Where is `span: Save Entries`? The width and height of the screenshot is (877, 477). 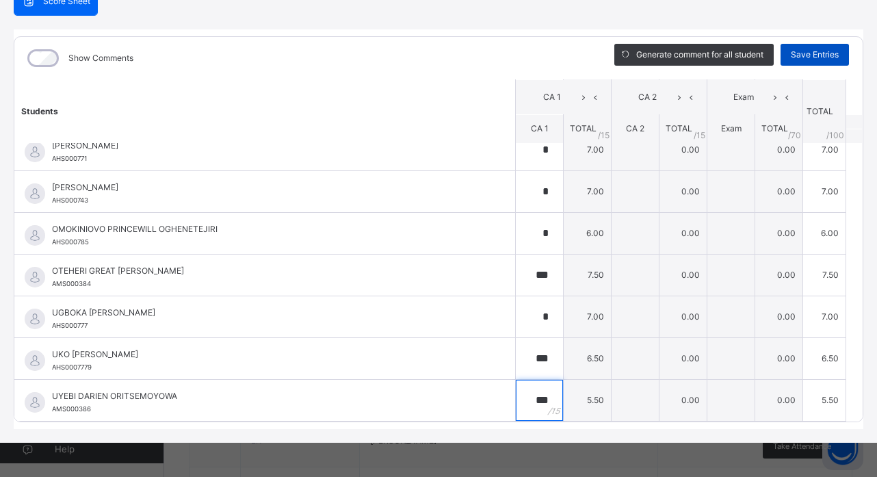
span: Save Entries is located at coordinates (815, 55).